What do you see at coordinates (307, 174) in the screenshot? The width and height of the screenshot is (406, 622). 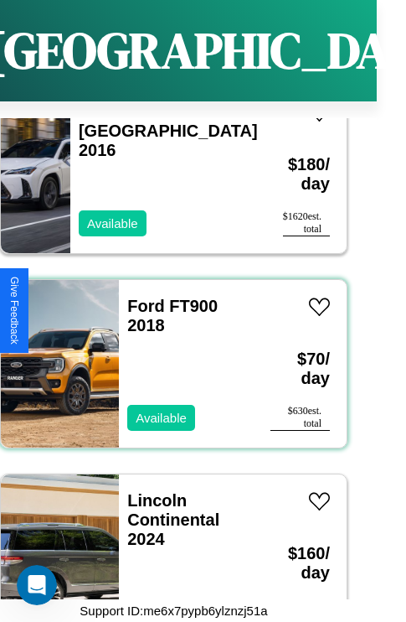 I see `h3: $ 180 / day` at bounding box center [307, 174].